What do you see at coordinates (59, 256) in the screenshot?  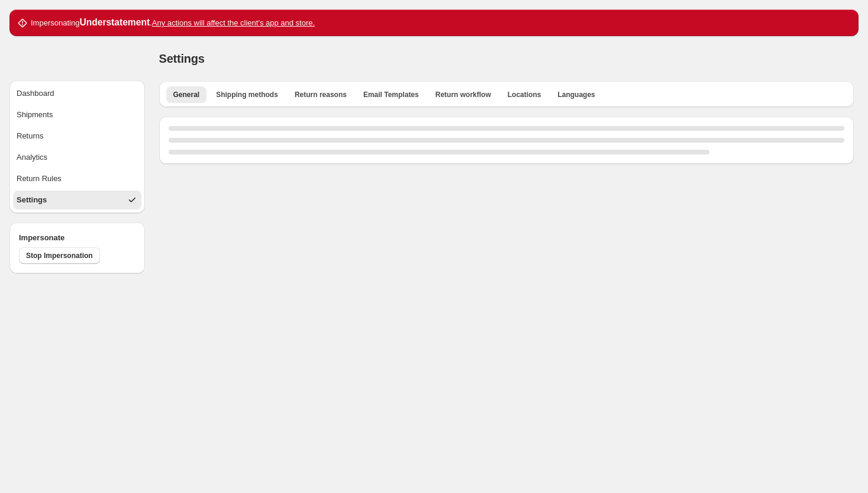 I see `span: Stop Impersonation` at bounding box center [59, 256].